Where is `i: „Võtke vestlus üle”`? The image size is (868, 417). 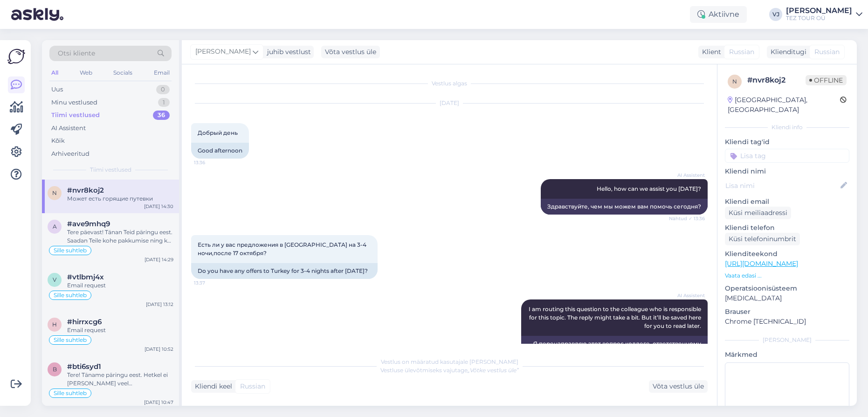
i: „Võtke vestlus üle” is located at coordinates (494, 370).